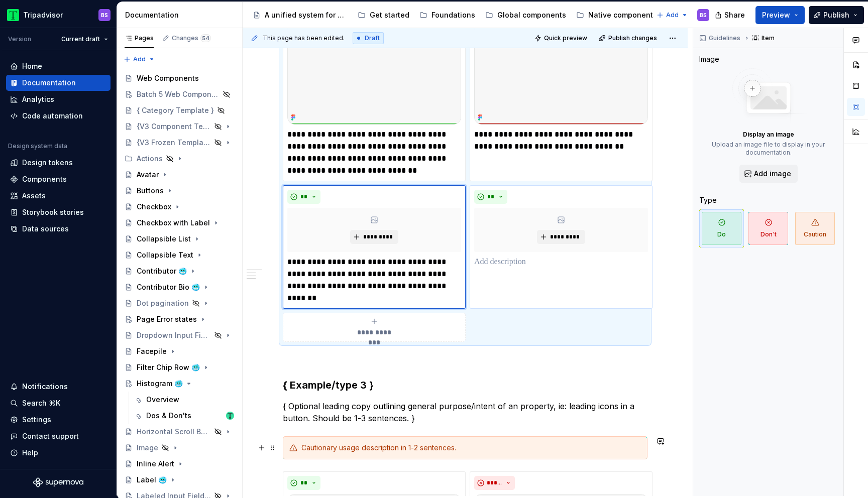 This screenshot has width=868, height=498. Describe the element at coordinates (47, 163) in the screenshot. I see `div: Design tokens` at that location.